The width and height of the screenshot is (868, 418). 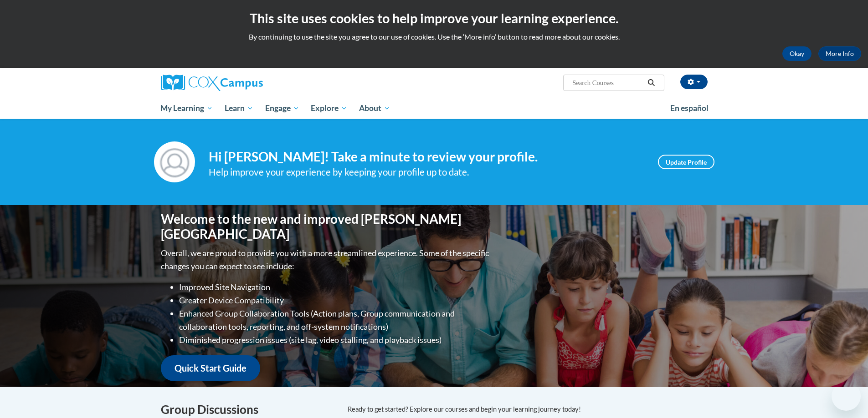 I want to click on button: Account Settings, so click(x=694, y=82).